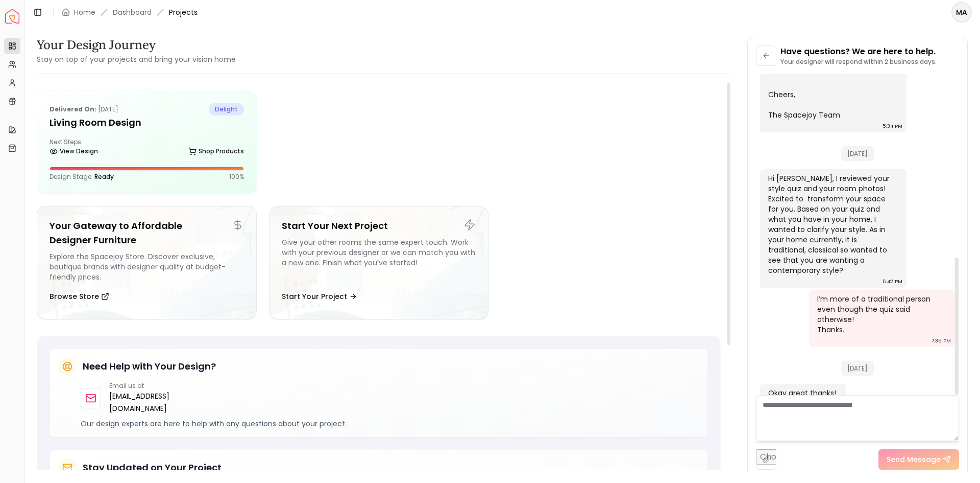  What do you see at coordinates (85, 12) in the screenshot?
I see `a: Home` at bounding box center [85, 12].